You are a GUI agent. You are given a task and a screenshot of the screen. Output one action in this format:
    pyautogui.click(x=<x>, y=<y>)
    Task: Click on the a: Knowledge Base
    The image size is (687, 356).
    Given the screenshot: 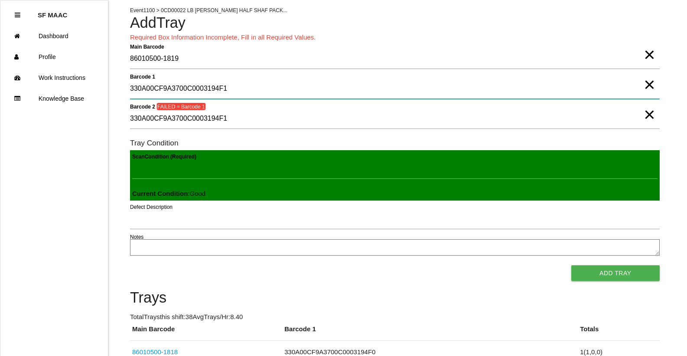 What is the action you would take?
    pyautogui.click(x=54, y=98)
    